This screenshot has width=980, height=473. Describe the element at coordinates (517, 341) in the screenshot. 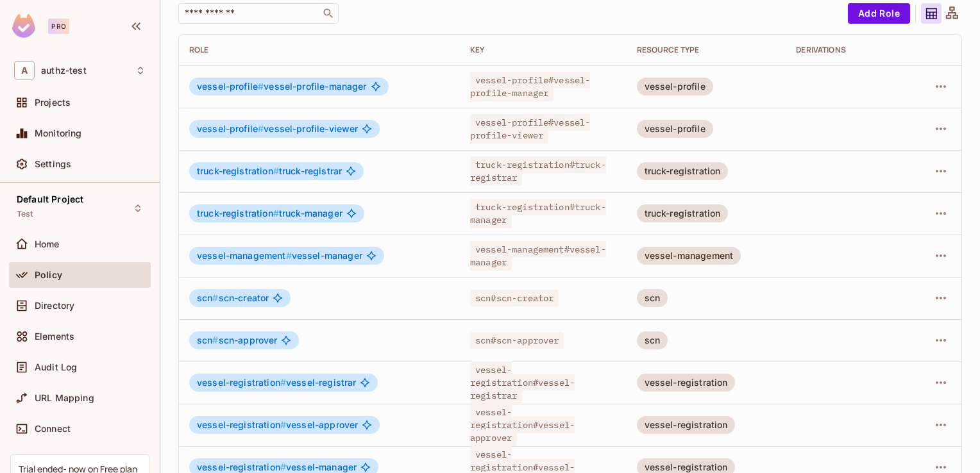

I see `span: scn#scn-approver` at that location.